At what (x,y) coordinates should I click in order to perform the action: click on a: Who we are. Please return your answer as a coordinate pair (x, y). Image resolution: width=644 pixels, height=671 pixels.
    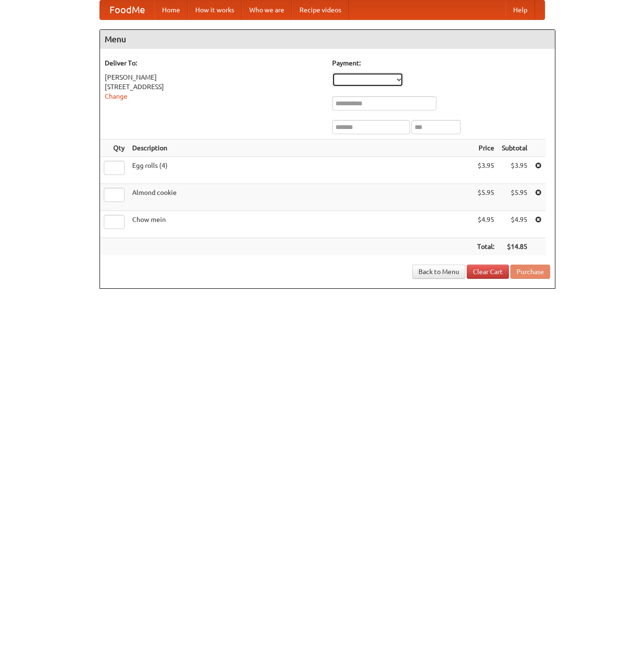
    Looking at the image, I should click on (267, 10).